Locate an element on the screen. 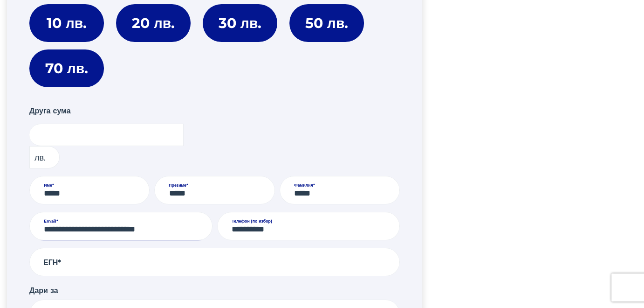  label: Друга сума is located at coordinates (50, 111).